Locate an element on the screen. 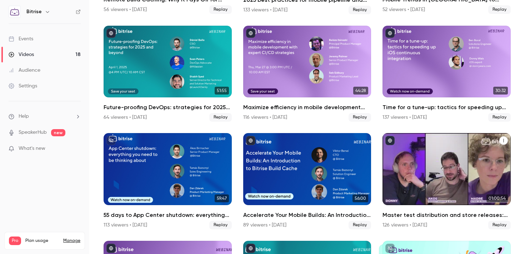 The height and width of the screenshot is (254, 525). h2: Accelerate Your Mobile Builds: An Introduction to Bitrise Build Cache is located at coordinates (307, 215).